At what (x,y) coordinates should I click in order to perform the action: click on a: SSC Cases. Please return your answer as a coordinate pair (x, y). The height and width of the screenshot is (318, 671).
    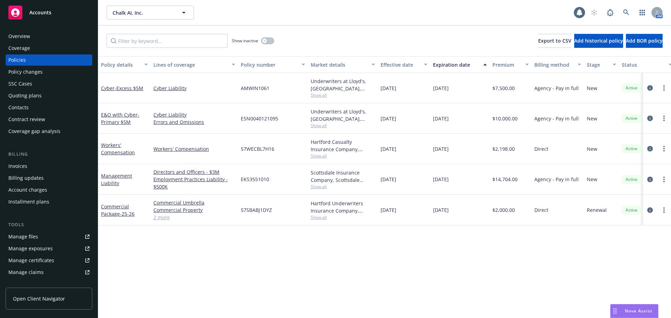
    Looking at the image, I should click on (49, 84).